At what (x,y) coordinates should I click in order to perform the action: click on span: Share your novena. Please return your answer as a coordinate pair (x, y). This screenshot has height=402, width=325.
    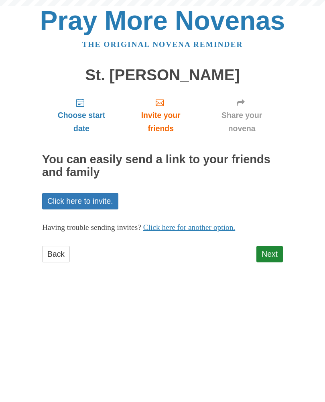
    Looking at the image, I should click on (242, 122).